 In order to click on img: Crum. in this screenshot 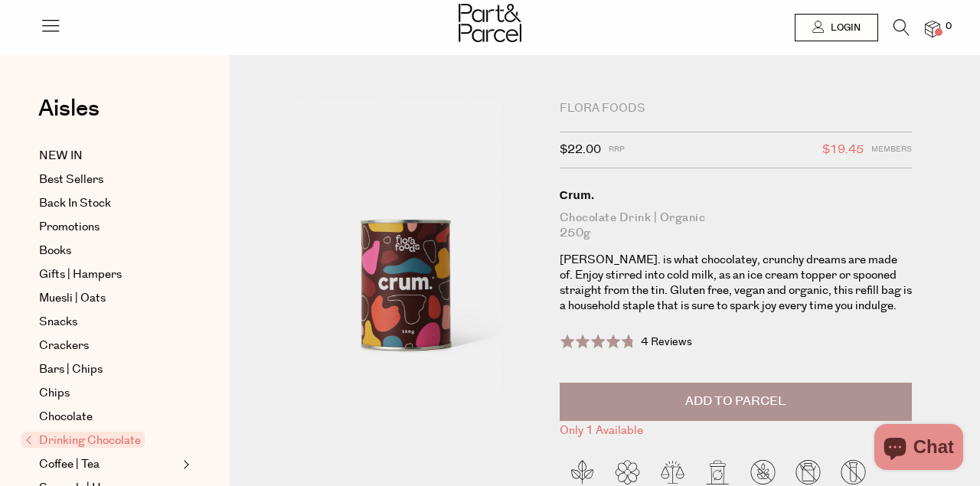, I will do `click(405, 255)`.